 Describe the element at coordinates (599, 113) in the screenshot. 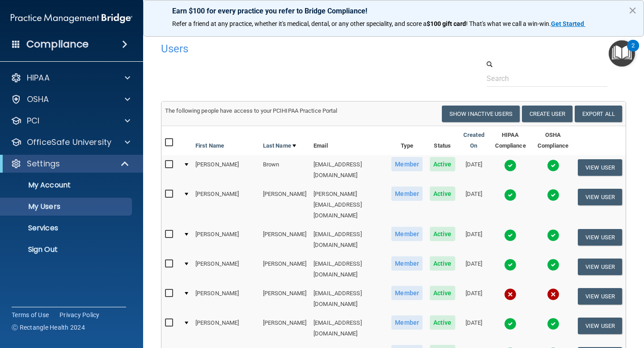

I see `a: Export All` at that location.